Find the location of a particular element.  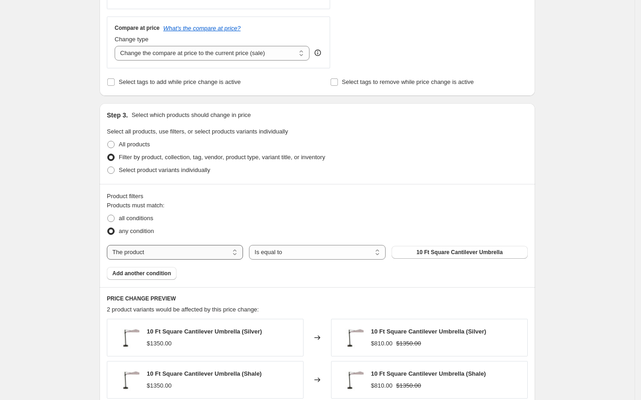

span: Select tags to remove while price change is active is located at coordinates (408, 82).